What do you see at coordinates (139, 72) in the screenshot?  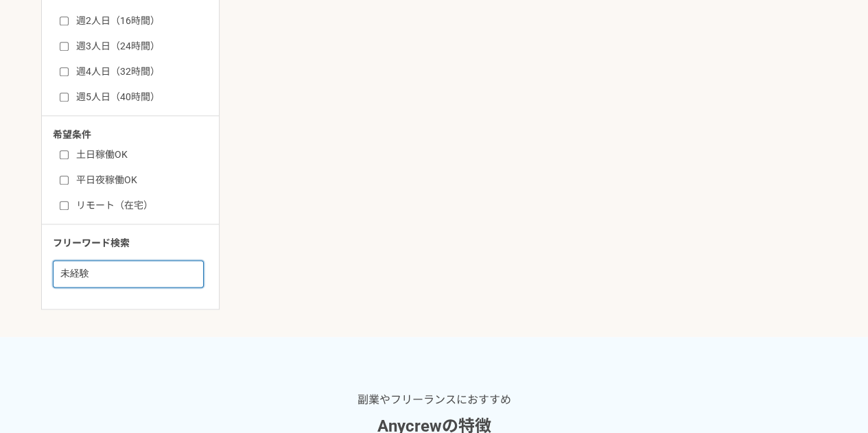 I see `label: 週4人日（32時間）` at bounding box center [139, 72].